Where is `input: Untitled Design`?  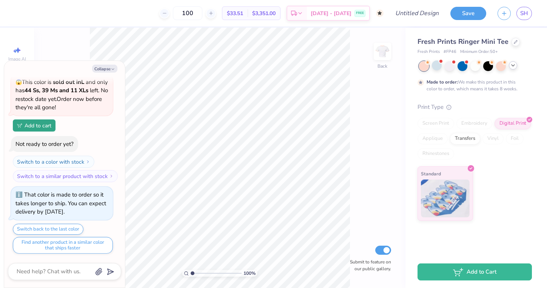 input: Untitled Design is located at coordinates (417, 13).